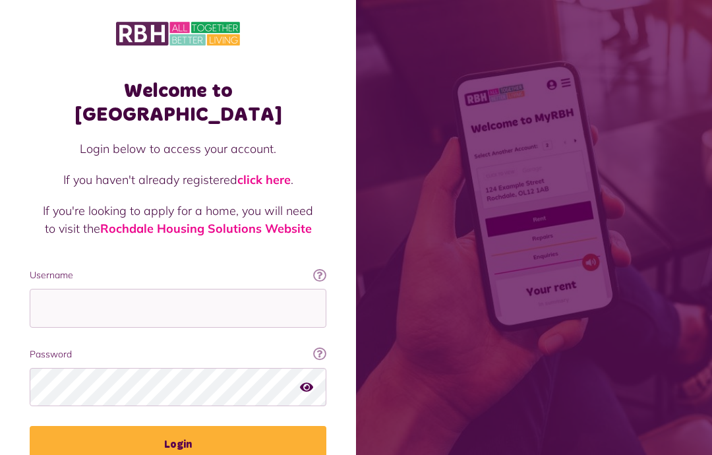 This screenshot has width=712, height=455. I want to click on label: Password, so click(178, 354).